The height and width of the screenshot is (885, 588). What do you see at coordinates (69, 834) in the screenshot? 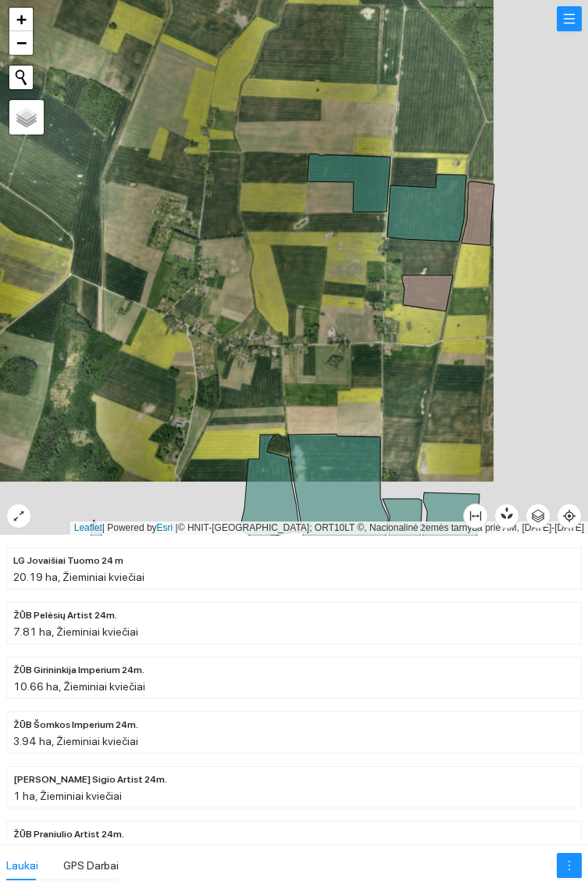
I see `span: ŽŪB Praniulio Artist 24m.` at bounding box center [69, 834].